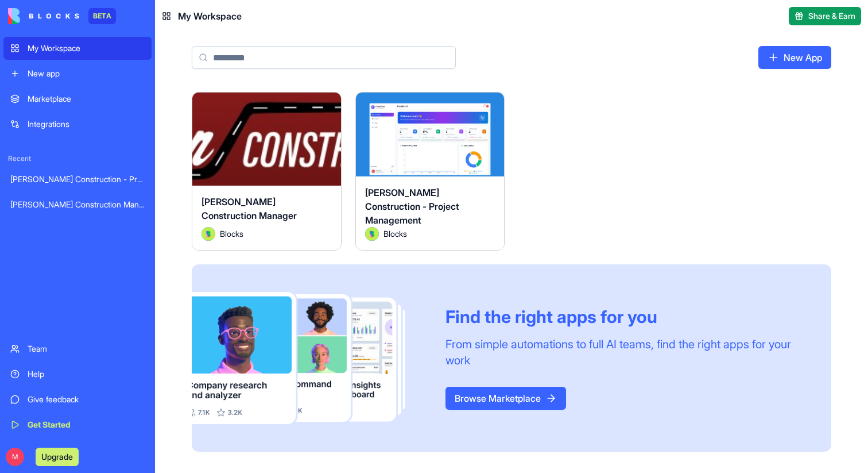  Describe the element at coordinates (44, 16) in the screenshot. I see `img: logo` at that location.